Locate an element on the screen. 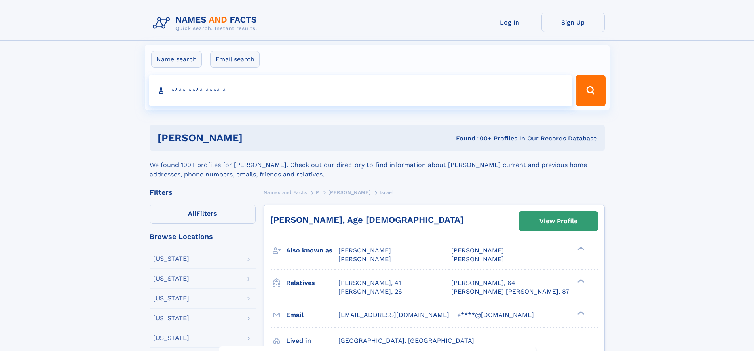  div: Browse Locations is located at coordinates (203, 237).